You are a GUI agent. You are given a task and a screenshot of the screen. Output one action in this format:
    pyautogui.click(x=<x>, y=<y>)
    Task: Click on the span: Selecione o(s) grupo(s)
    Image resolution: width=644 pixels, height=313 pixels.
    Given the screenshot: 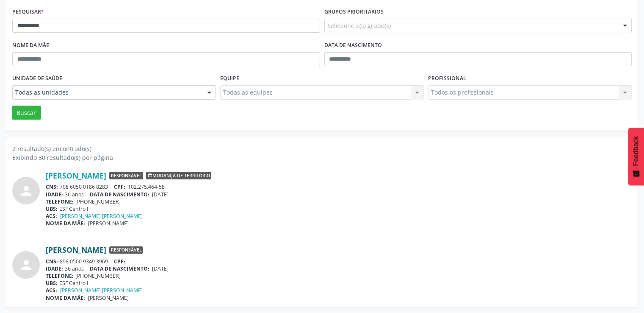 What is the action you would take?
    pyautogui.click(x=359, y=26)
    